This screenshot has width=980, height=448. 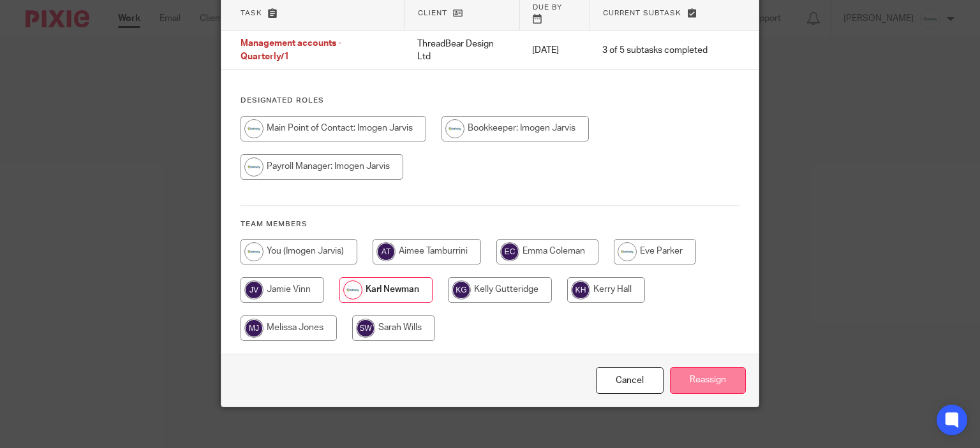 What do you see at coordinates (490, 101) in the screenshot?
I see `h4: Designated Roles` at bounding box center [490, 101].